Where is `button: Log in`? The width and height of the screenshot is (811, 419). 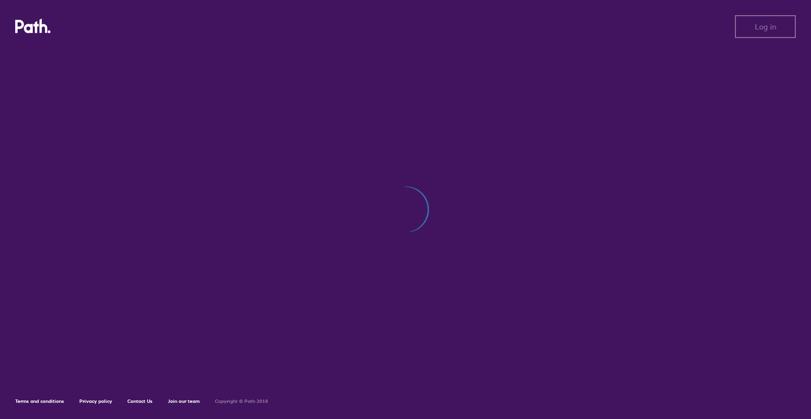
button: Log in is located at coordinates (765, 27).